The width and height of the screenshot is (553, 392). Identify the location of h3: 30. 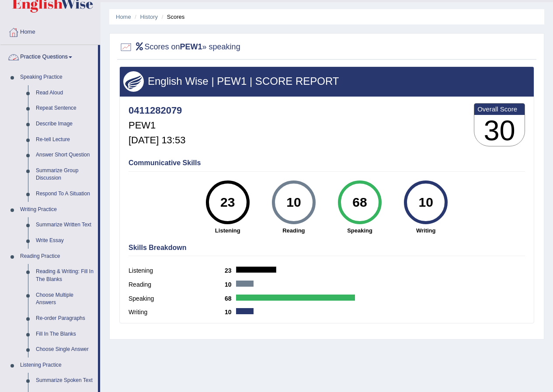
(499, 130).